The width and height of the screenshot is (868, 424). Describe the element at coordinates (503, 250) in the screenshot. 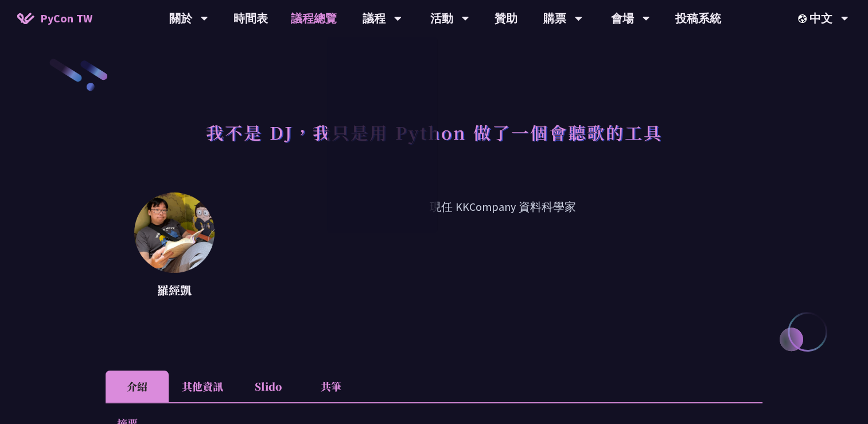

I see `p: 現任 KKCompany 資料科學家` at that location.